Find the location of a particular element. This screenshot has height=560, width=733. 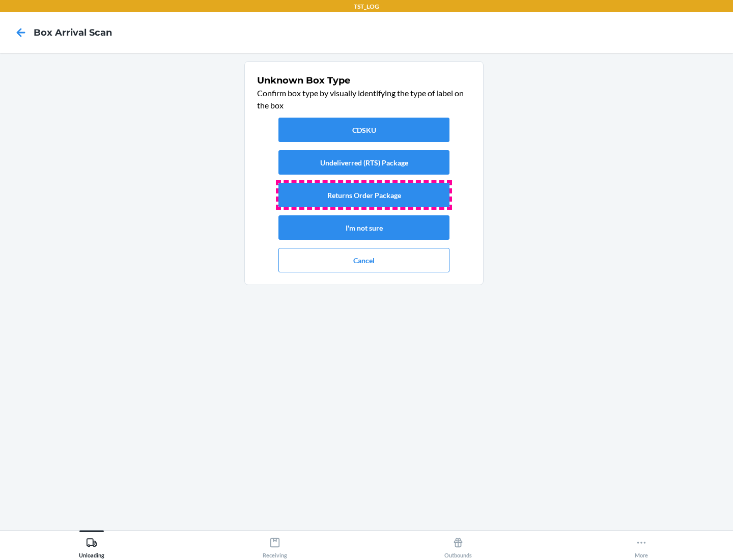

p: TST_LOG is located at coordinates (366, 6).